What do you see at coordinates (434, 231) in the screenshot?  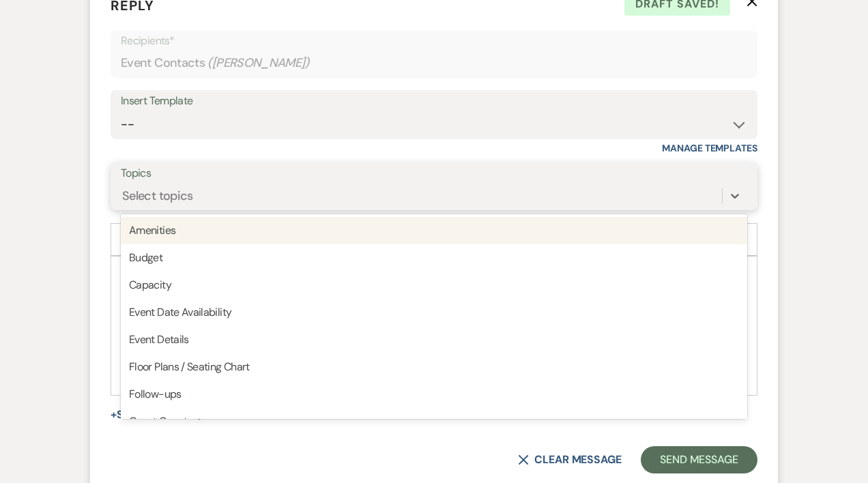 I see `div: Amenities` at bounding box center [434, 231].